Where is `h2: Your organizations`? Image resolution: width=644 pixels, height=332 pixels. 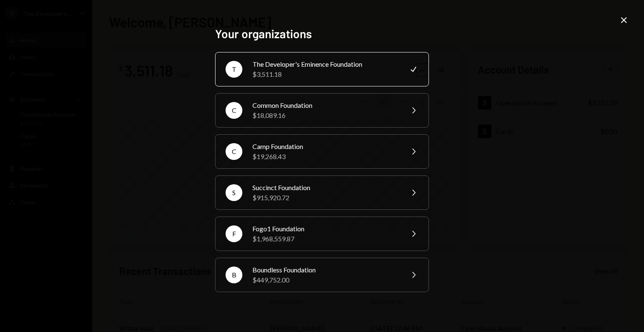
h2: Your organizations is located at coordinates (322, 34).